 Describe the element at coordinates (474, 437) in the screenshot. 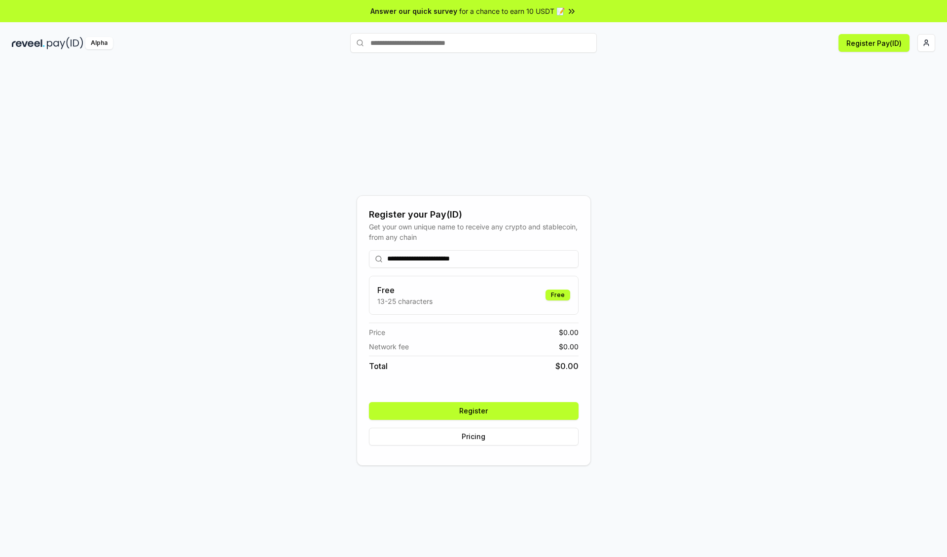

I see `button: Pricing` at that location.